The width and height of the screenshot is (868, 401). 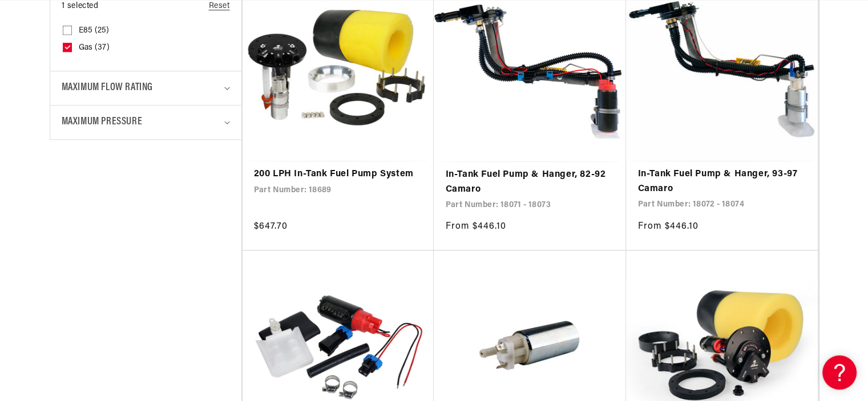 What do you see at coordinates (94, 31) in the screenshot?
I see `span: E85 (25)` at bounding box center [94, 31].